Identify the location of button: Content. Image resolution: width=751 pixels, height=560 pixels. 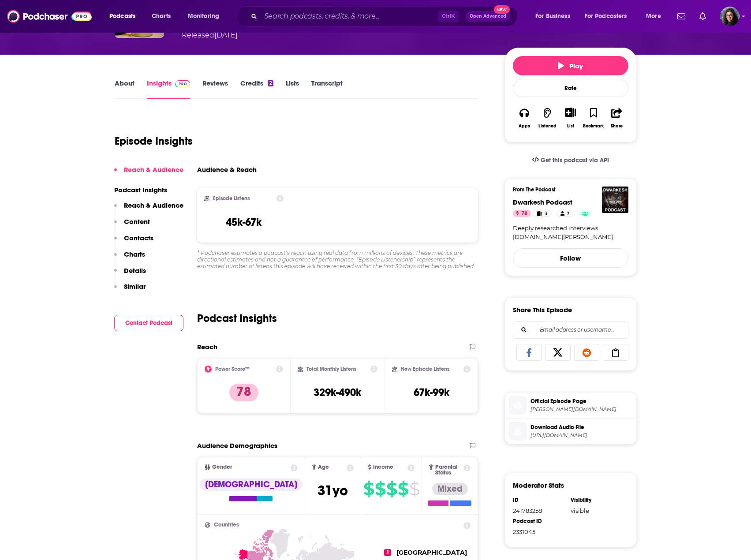
(132, 225).